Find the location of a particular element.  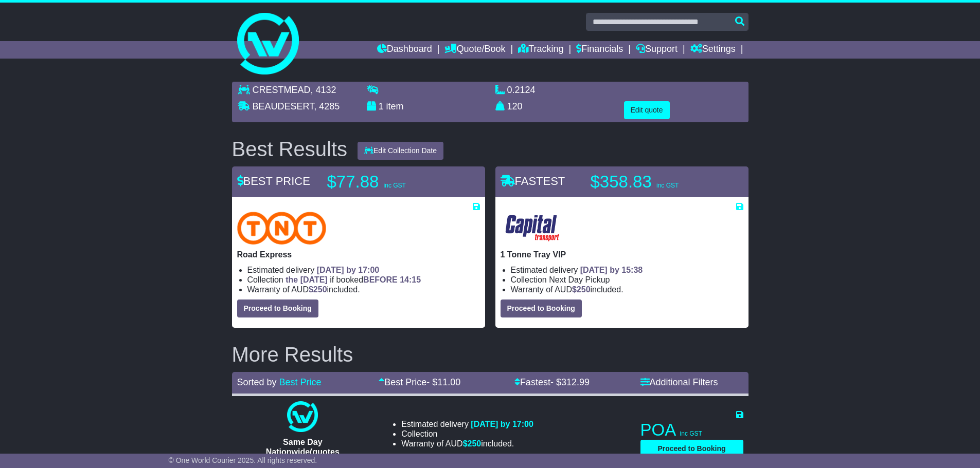

img: CapitalTransport: 1 Tonne Tray VIP is located at coordinates (532, 228).